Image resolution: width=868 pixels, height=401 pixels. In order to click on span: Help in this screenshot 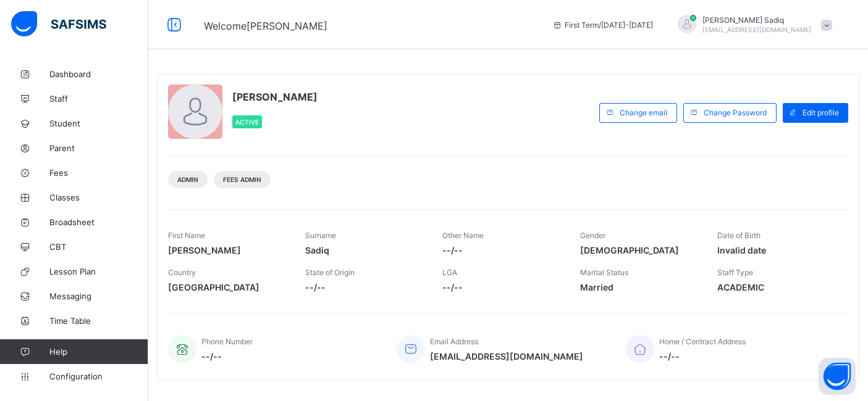, I will do `click(98, 352)`.